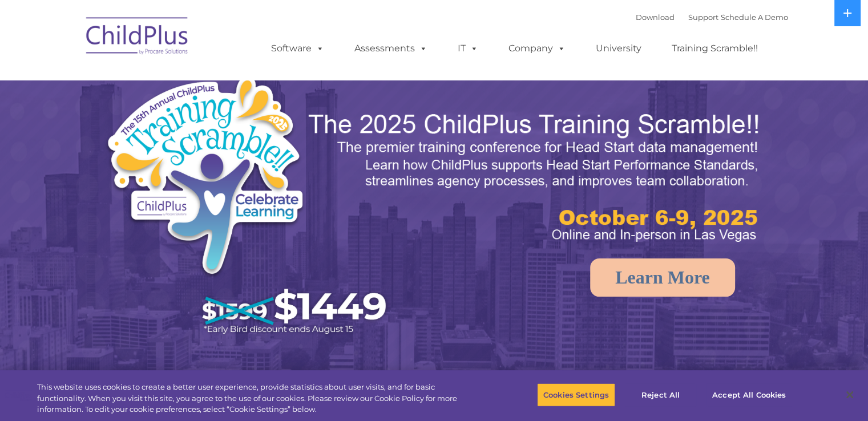 The height and width of the screenshot is (421, 868). I want to click on div: This website uses cookies to create a better user experience, provide statistics about user visit..., so click(257, 398).